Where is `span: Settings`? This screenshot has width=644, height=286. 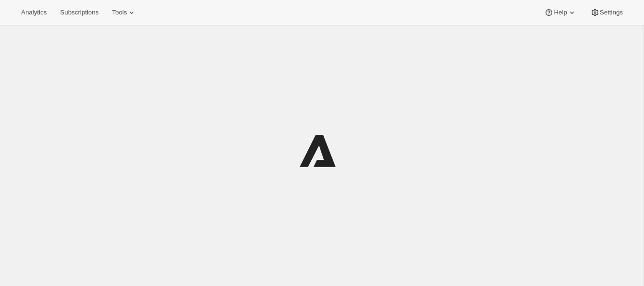 span: Settings is located at coordinates (612, 12).